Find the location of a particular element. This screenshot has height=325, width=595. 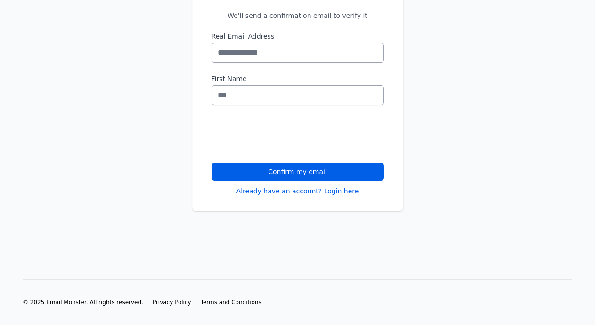

li: © 2025 Email Monster. All rights reserved. is located at coordinates (83, 302).